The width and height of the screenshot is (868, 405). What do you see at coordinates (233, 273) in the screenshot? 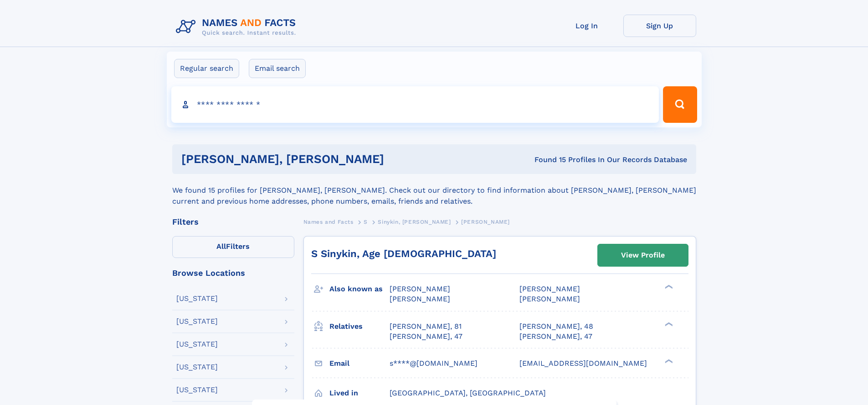
I see `div: Browse Locations` at bounding box center [233, 273].